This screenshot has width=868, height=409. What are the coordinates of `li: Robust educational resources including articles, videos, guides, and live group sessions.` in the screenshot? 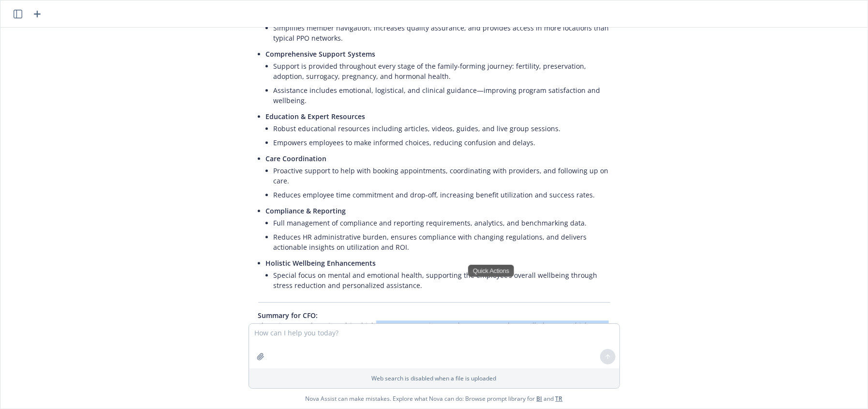 It's located at (442, 128).